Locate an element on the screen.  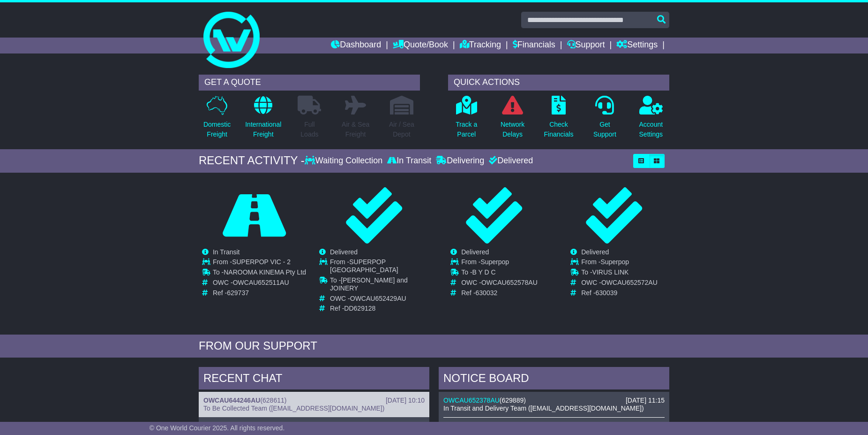
div: GET A QUOTE is located at coordinates (309, 82).